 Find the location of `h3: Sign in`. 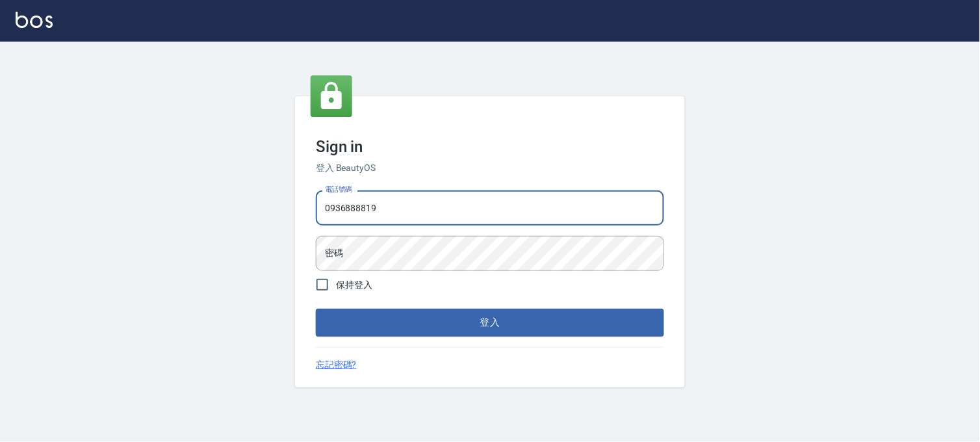

h3: Sign in is located at coordinates (490, 147).